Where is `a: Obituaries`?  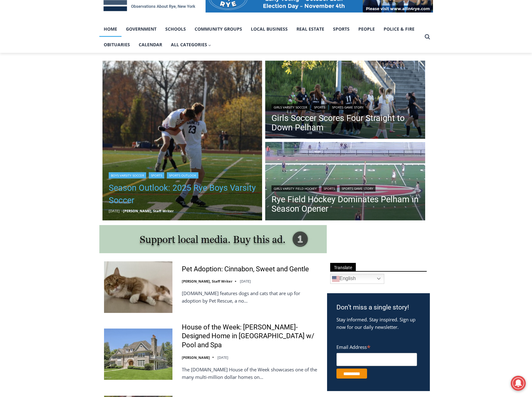 a: Obituaries is located at coordinates (117, 45).